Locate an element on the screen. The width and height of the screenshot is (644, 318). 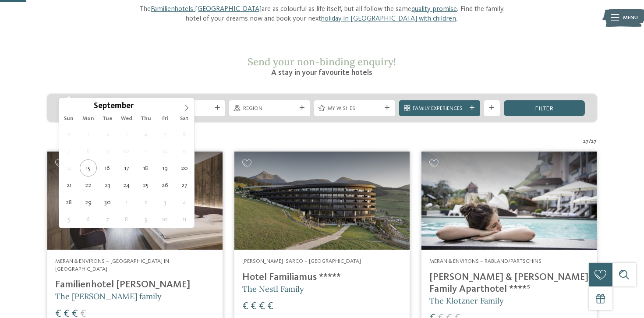
span: September 13, 2025 is located at coordinates (184, 151).